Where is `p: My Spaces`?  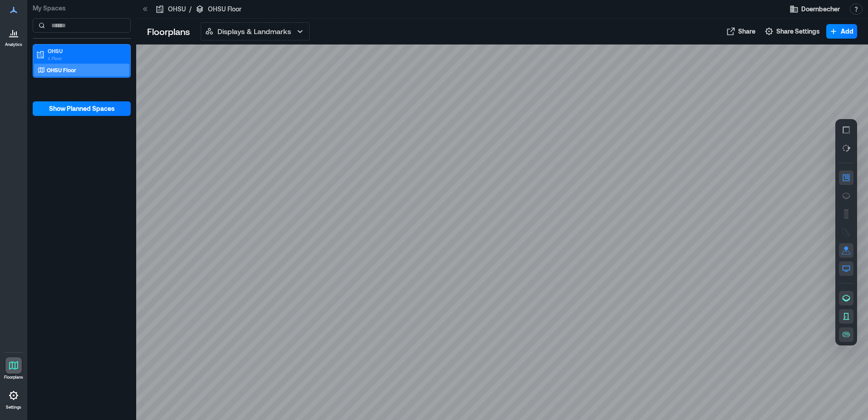
p: My Spaces is located at coordinates (82, 8).